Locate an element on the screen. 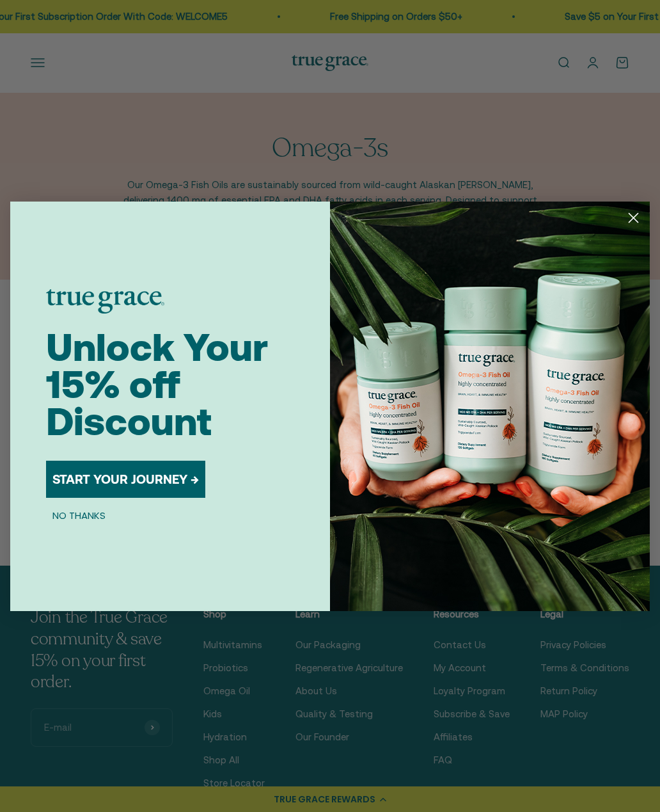 The image size is (660, 812). img: logo placeholder is located at coordinates (105, 301).